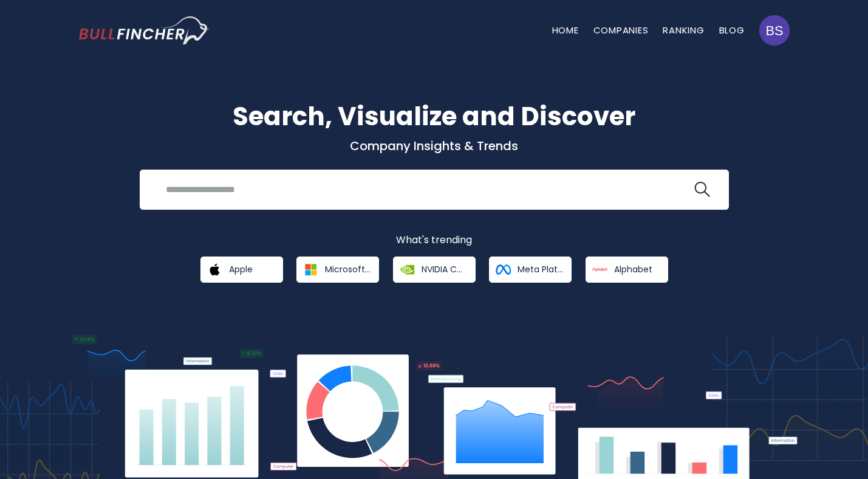 This screenshot has height=479, width=868. What do you see at coordinates (702, 189) in the screenshot?
I see `img: search icon` at bounding box center [702, 189].